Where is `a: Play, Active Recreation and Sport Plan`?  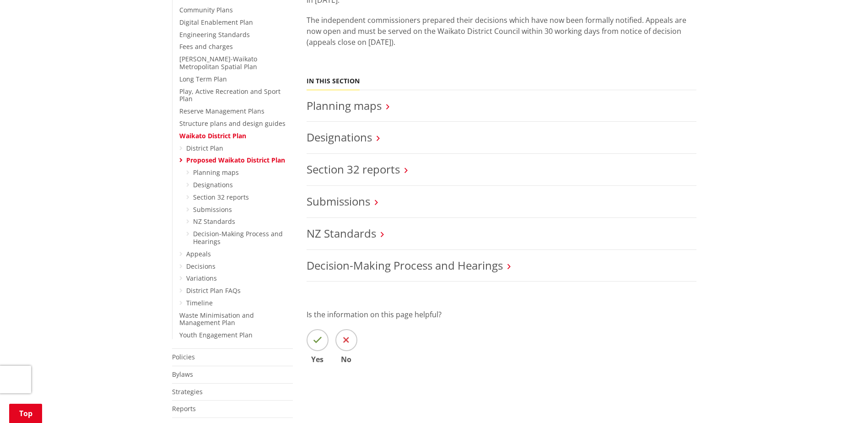
a: Play, Active Recreation and Sport Plan is located at coordinates (230, 96).